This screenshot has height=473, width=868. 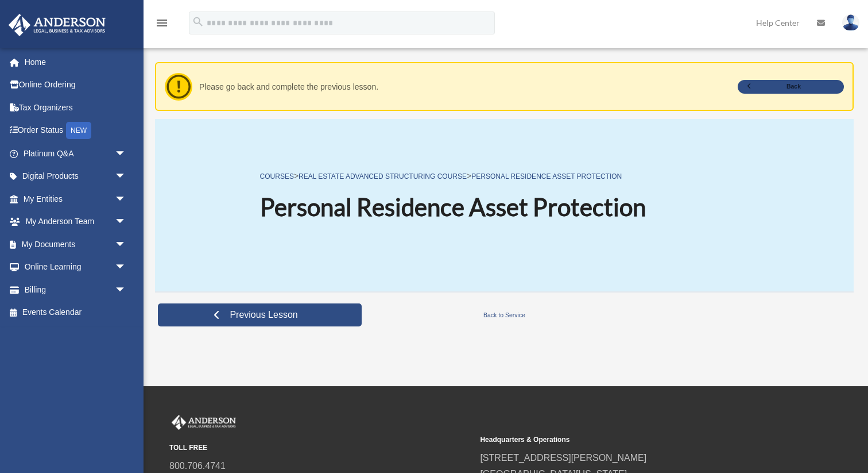 I want to click on div: NEW, so click(x=79, y=131).